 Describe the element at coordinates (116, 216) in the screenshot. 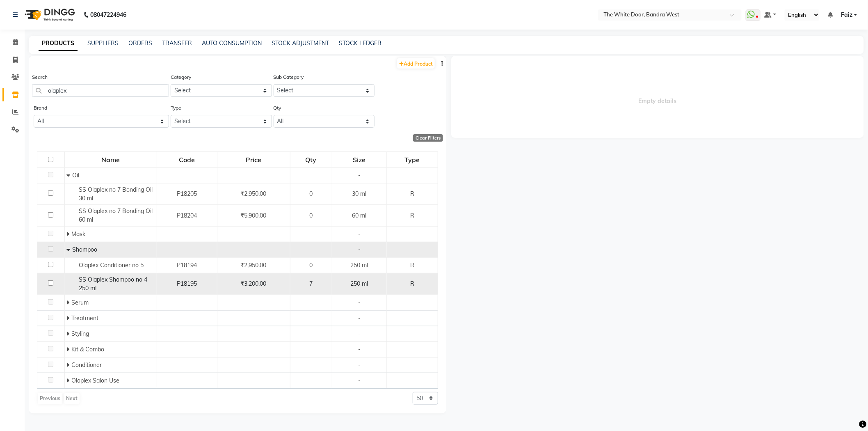

I see `span: SS Olaplex no 7 Bonding Oil 60 ml` at that location.